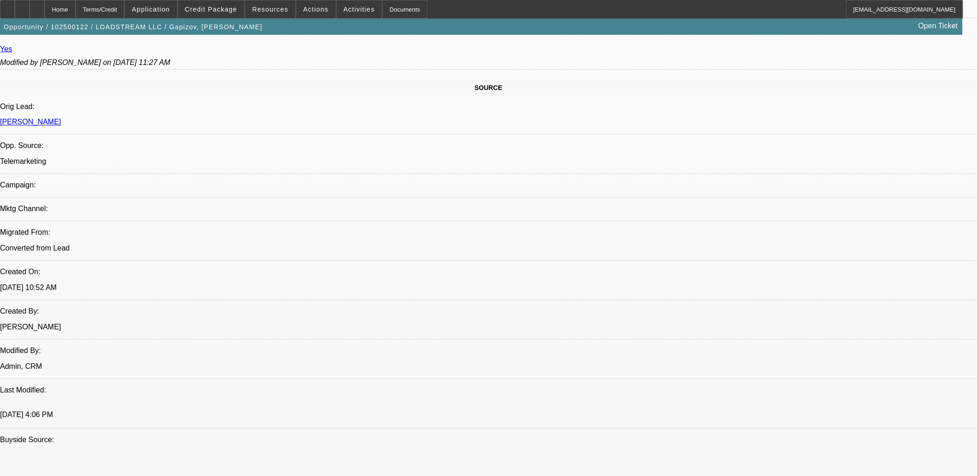 The image size is (977, 476). I want to click on button: Actions, so click(316, 9).